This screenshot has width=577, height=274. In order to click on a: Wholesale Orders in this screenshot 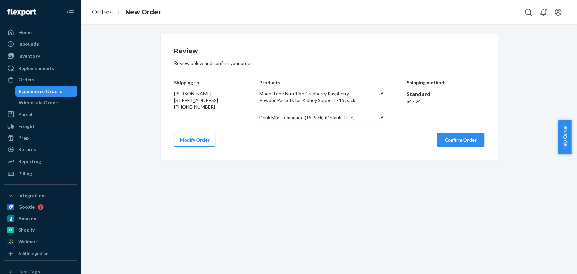, I will do `click(46, 103)`.